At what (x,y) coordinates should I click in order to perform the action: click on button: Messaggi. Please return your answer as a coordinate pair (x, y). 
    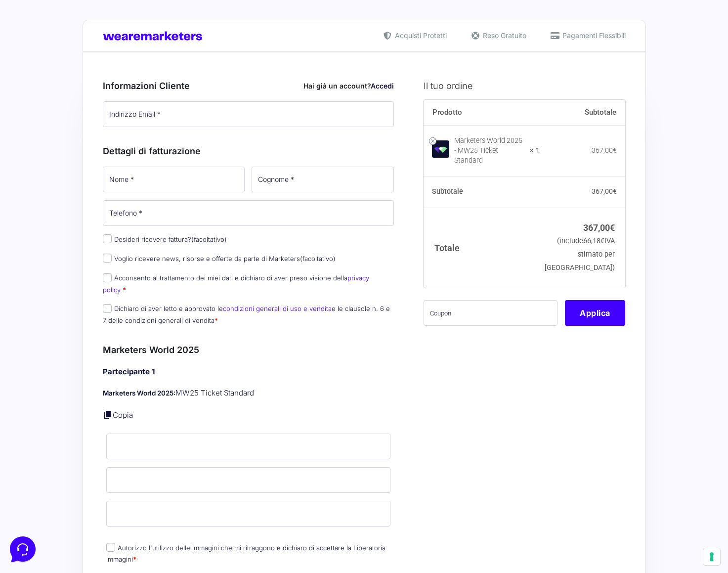
    Looking at the image, I should click on (99, 329).